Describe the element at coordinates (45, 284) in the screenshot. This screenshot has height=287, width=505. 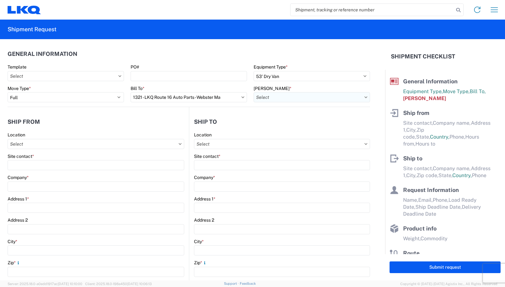
I see `span: Server: 2025.18.0-a0edd1917ac` at that location.